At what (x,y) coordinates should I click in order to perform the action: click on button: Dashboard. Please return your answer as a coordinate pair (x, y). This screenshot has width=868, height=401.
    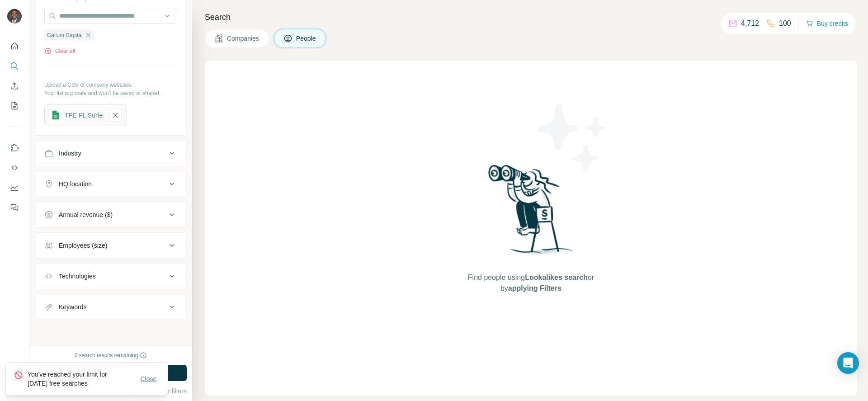
    Looking at the image, I should click on (14, 188).